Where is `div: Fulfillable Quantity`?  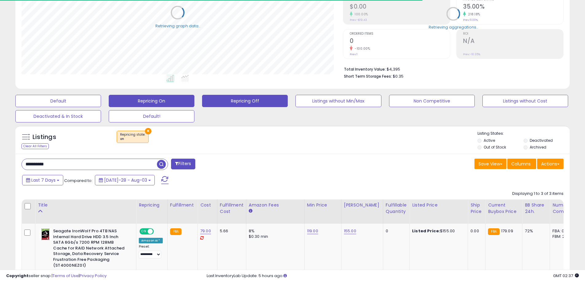 div: Fulfillable Quantity is located at coordinates (396, 209).